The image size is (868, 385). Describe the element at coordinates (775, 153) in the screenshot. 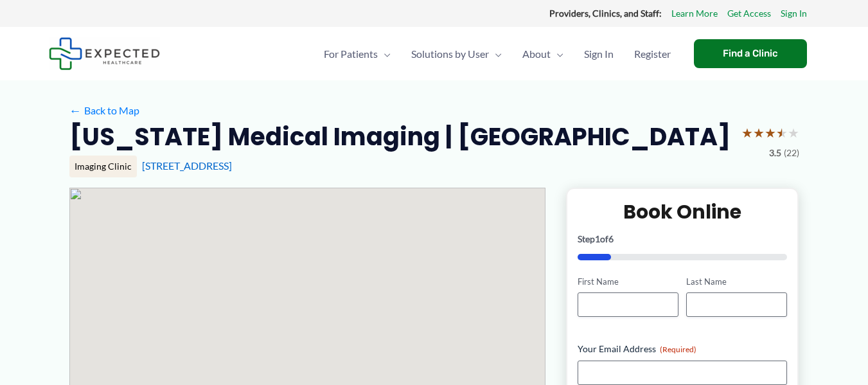

I see `span: 3.5` at that location.